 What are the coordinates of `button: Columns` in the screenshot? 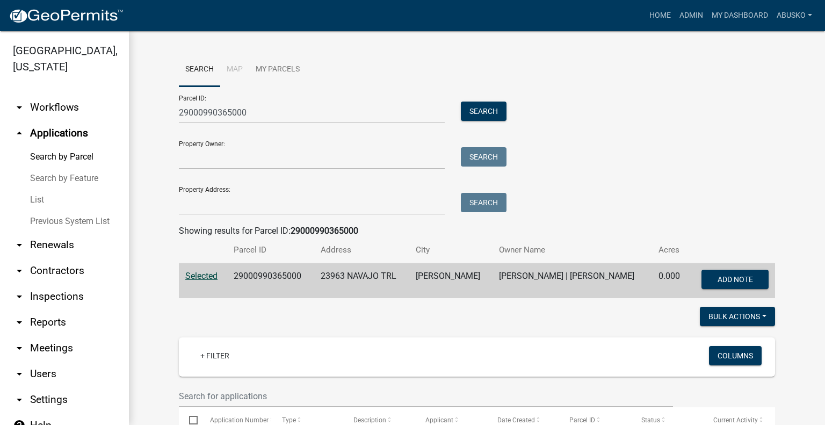 It's located at (735, 355).